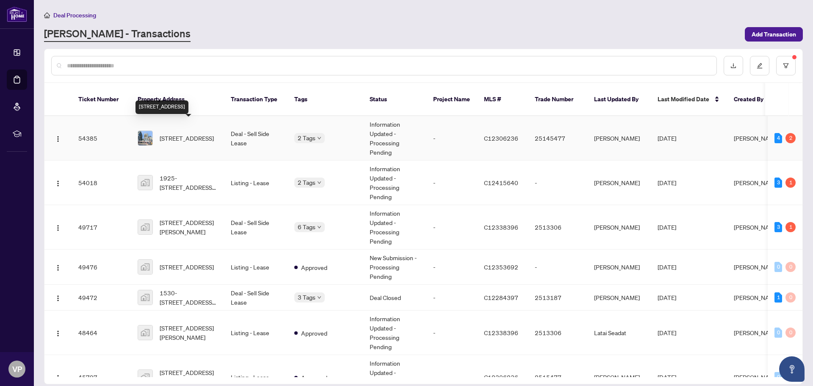 The height and width of the screenshot is (386, 813). What do you see at coordinates (734, 66) in the screenshot?
I see `span: download` at bounding box center [734, 66].